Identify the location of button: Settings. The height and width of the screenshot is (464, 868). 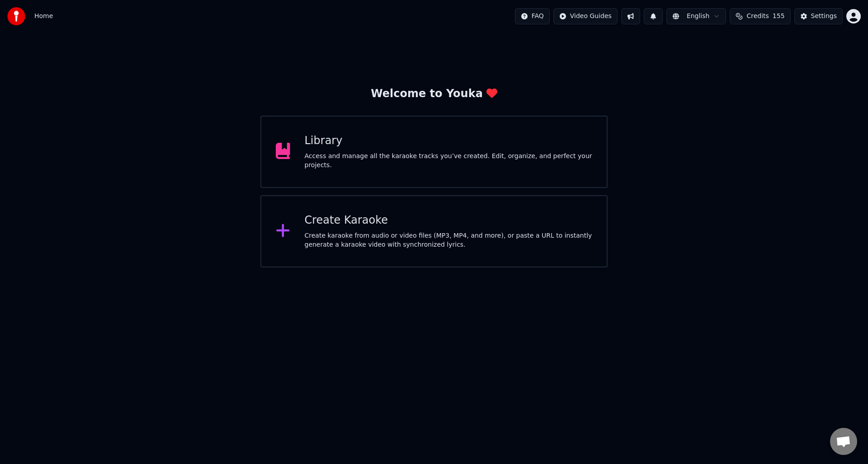
(819, 17).